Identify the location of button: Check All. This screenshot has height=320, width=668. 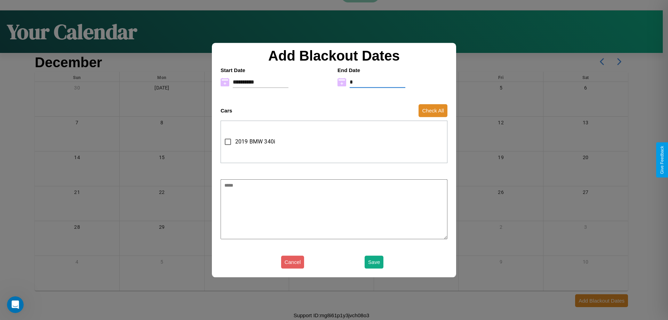
(433, 110).